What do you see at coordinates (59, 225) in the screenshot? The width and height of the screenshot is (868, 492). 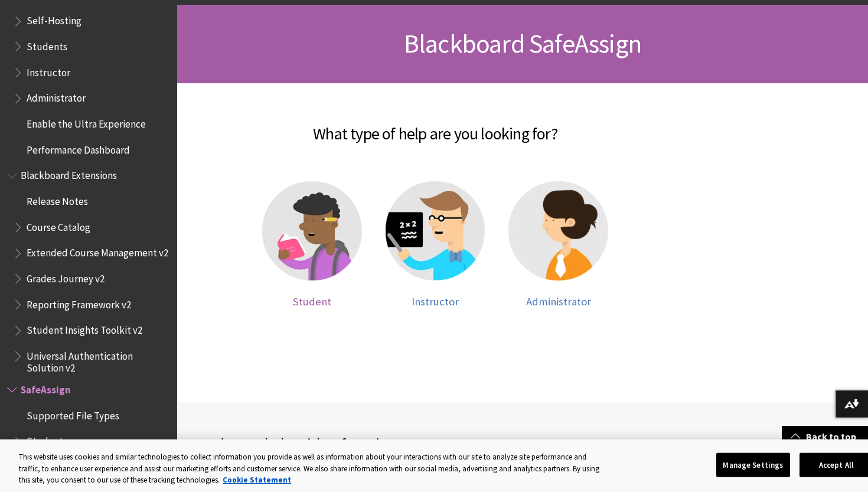 I see `span: Course Catalog` at bounding box center [59, 225].